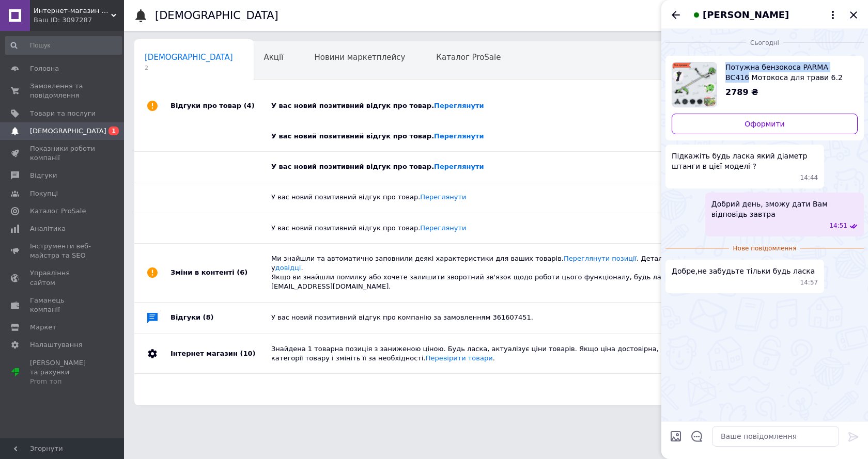 This screenshot has height=459, width=868. I want to click on div: Інтернет магазин, so click(220, 354).